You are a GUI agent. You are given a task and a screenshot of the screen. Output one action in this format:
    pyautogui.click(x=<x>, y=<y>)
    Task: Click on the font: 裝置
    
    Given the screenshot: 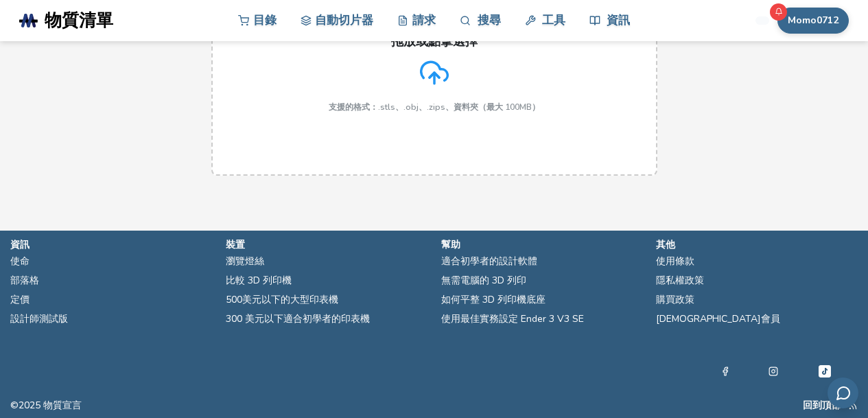 What is the action you would take?
    pyautogui.click(x=235, y=245)
    